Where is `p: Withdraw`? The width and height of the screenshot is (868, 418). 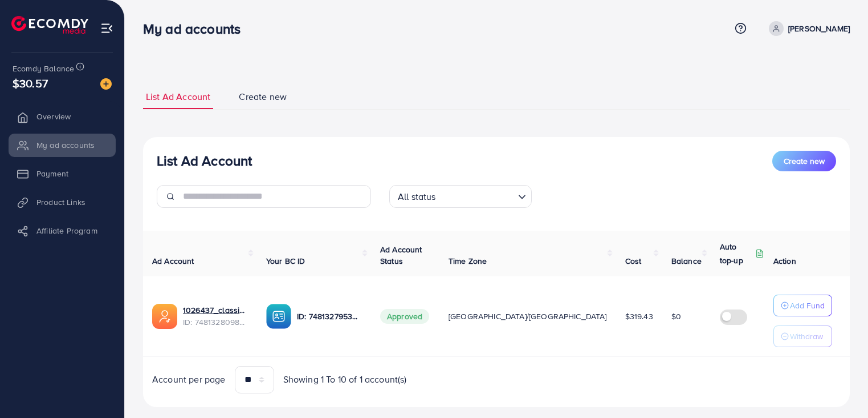
p: Withdraw is located at coordinates (807, 336).